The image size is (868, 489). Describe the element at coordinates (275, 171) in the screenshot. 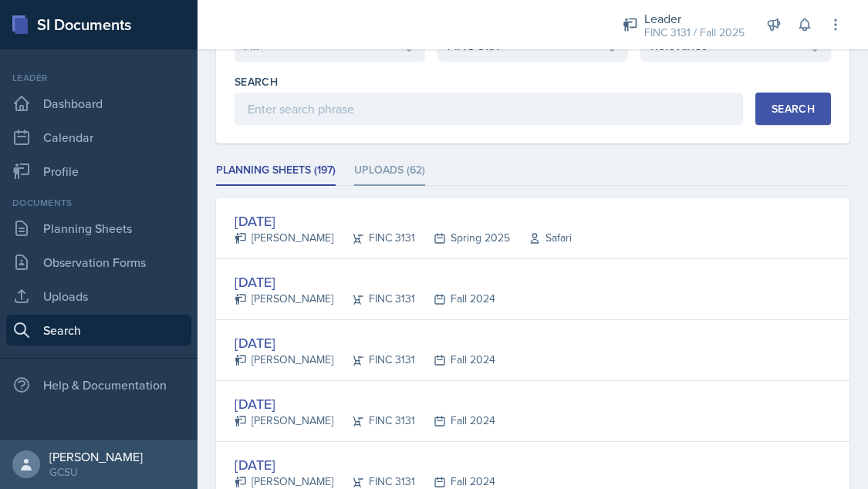

I see `li: Planning Sheets (197)` at that location.